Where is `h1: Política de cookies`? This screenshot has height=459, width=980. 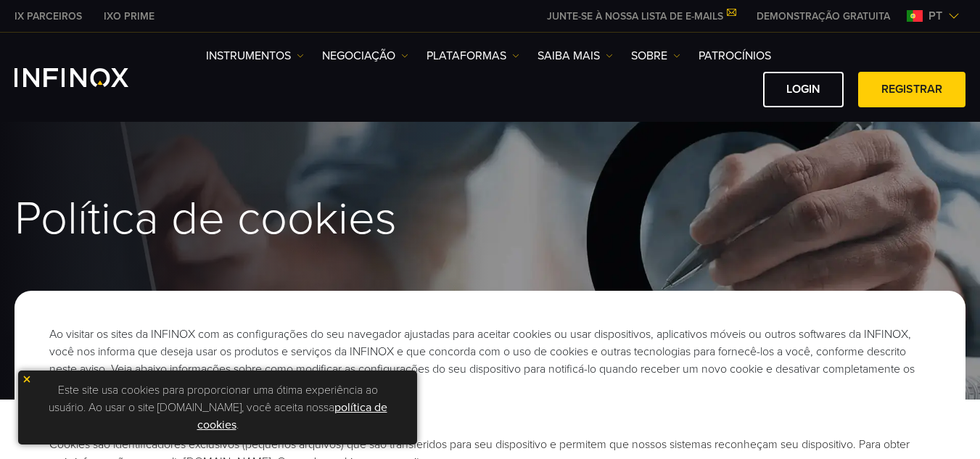 h1: Política de cookies is located at coordinates (490, 219).